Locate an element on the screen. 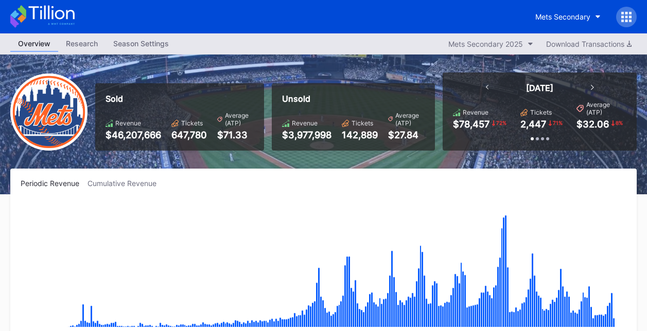 The height and width of the screenshot is (331, 647). div: $27.84 is located at coordinates (407, 135).